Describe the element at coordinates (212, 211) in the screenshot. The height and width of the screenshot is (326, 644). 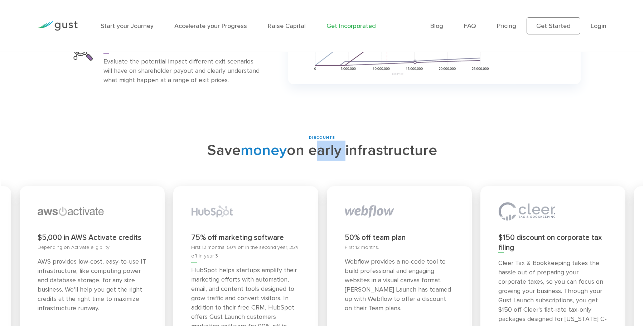
I see `img: Hubspot` at that location.